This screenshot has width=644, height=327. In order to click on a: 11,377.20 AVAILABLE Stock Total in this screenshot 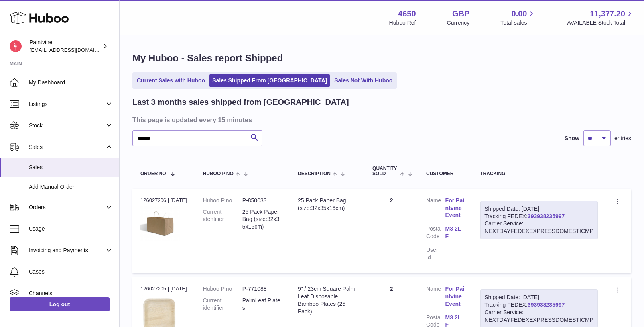, I will do `click(600, 17)`.